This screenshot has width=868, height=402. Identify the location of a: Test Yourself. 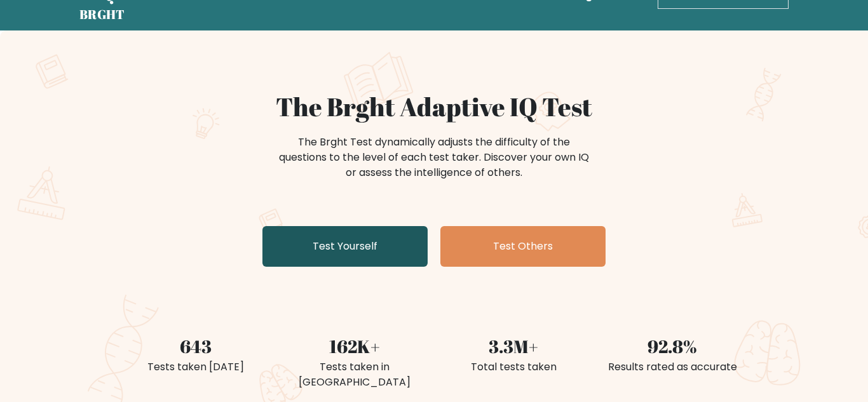
(345, 246).